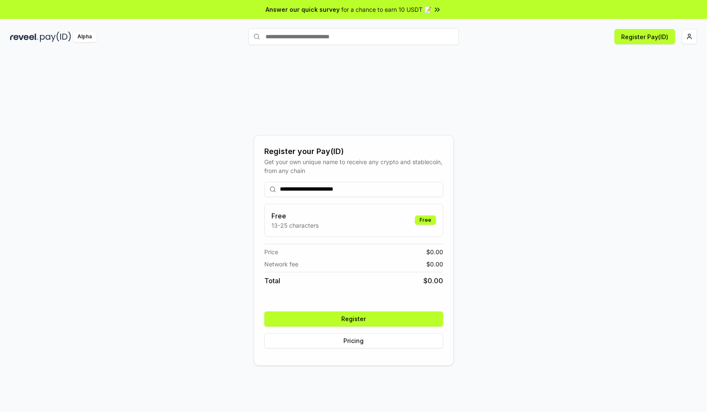  What do you see at coordinates (271, 252) in the screenshot?
I see `span: Price` at bounding box center [271, 252].